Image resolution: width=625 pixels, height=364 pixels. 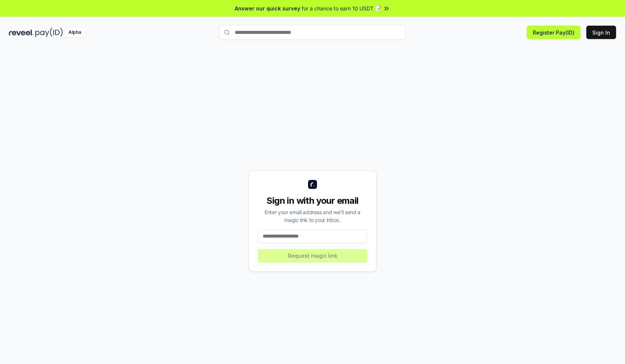 What do you see at coordinates (312, 216) in the screenshot?
I see `div: Enter your email address and we’ll send a magic link to your inbox.` at bounding box center [312, 216].